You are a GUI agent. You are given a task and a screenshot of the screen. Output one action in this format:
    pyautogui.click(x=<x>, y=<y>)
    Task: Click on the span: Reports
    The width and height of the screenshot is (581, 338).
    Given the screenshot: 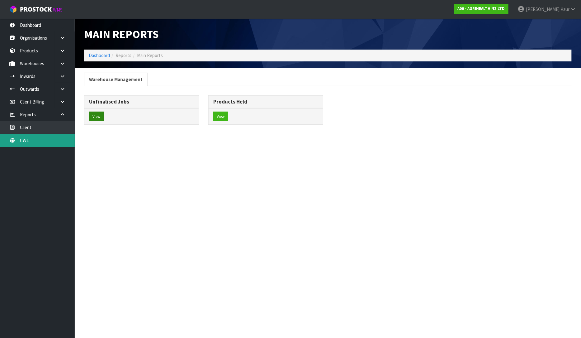 What is the action you would take?
    pyautogui.click(x=123, y=55)
    